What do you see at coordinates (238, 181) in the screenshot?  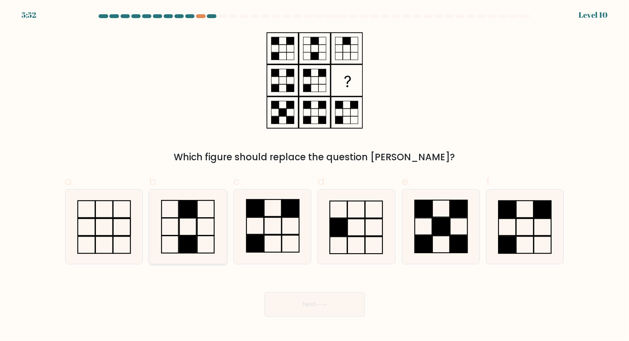 I see `span: c.` at bounding box center [238, 181].